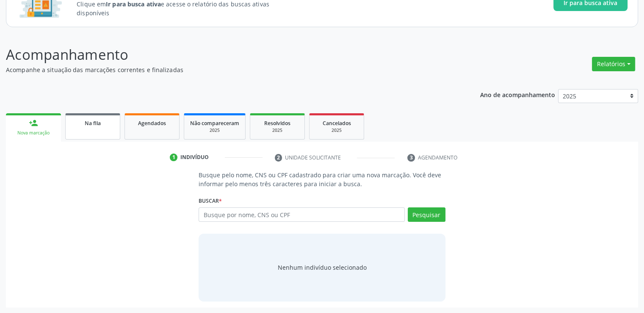  What do you see at coordinates (277, 123) in the screenshot?
I see `span: Resolvidos` at bounding box center [277, 123].